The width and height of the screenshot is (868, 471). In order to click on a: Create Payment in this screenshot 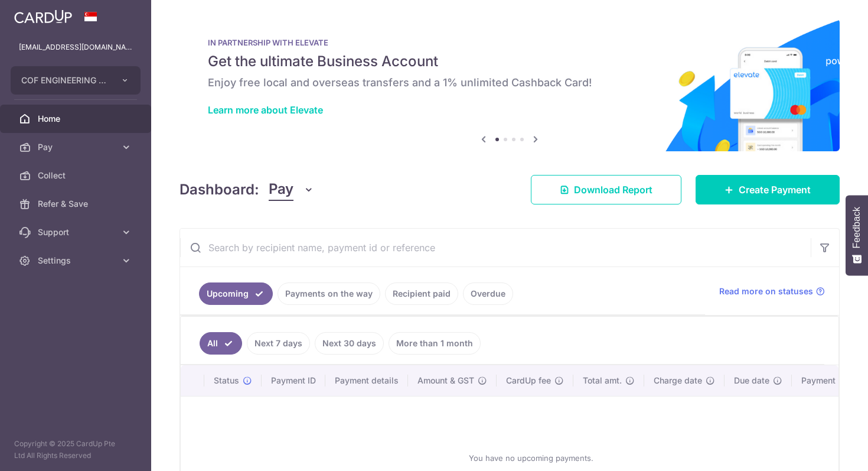, I will do `click(768, 190)`.